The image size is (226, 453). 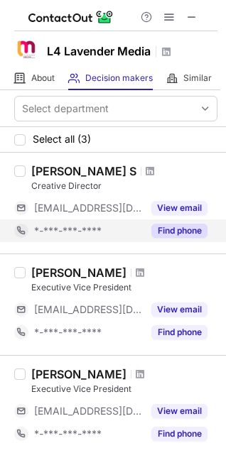 I want to click on span: Select all (3), so click(x=62, y=139).